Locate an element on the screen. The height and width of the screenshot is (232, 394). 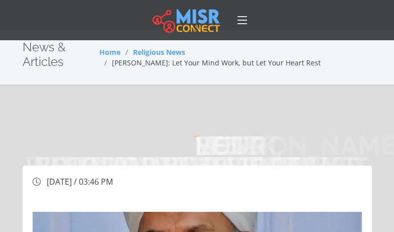
span: Religious News is located at coordinates (159, 52).